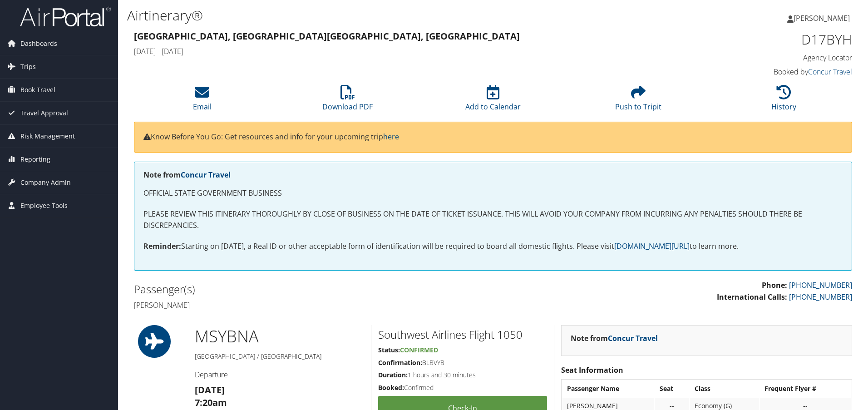 The width and height of the screenshot is (868, 410). Describe the element at coordinates (608, 389) in the screenshot. I see `th: Passenger Name` at that location.